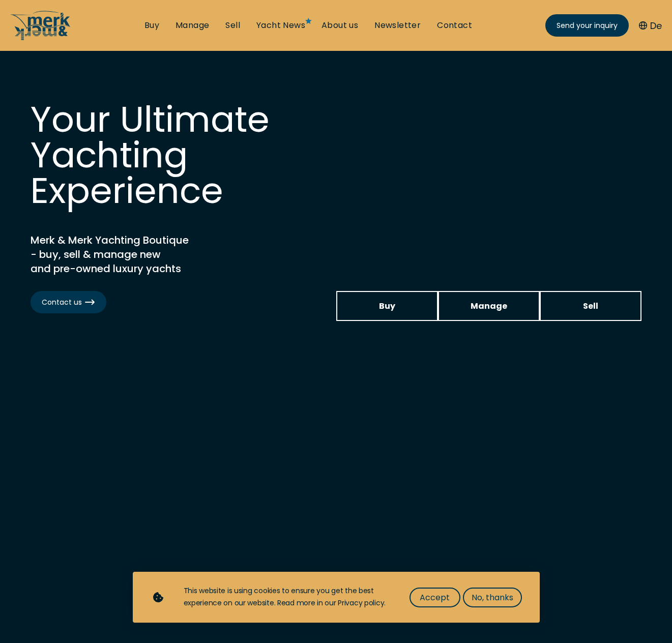  I want to click on a: Contact, so click(455, 26).